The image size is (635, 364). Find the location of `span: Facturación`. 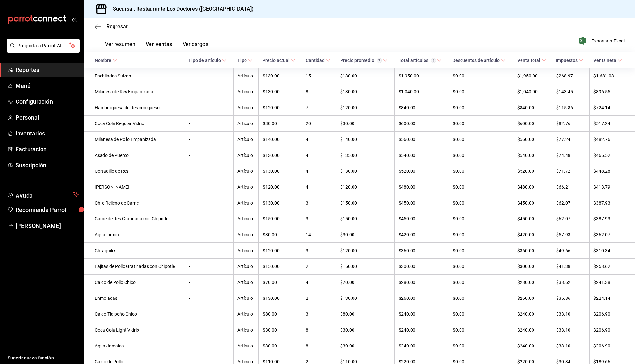

span: Facturación is located at coordinates (47, 149).